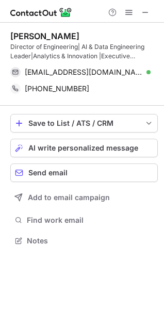 This screenshot has height=329, width=164. I want to click on button: save-profile-one-click, so click(84, 123).